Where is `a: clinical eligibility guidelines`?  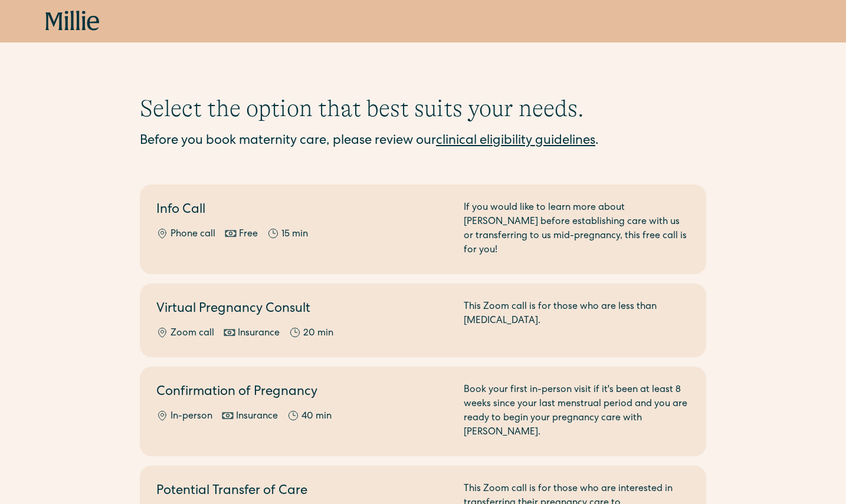
a: clinical eligibility guidelines is located at coordinates (516, 141).